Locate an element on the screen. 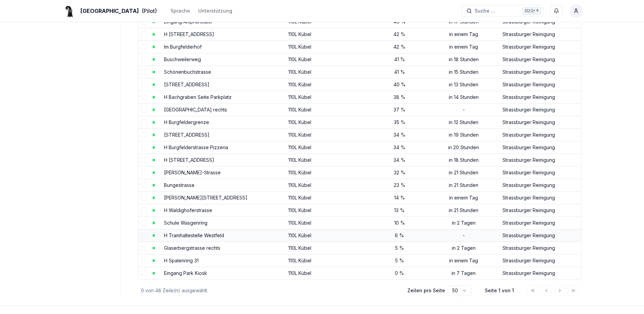  div: 0 von 48 Zeile(n) ausgewählt. is located at coordinates (268, 291).